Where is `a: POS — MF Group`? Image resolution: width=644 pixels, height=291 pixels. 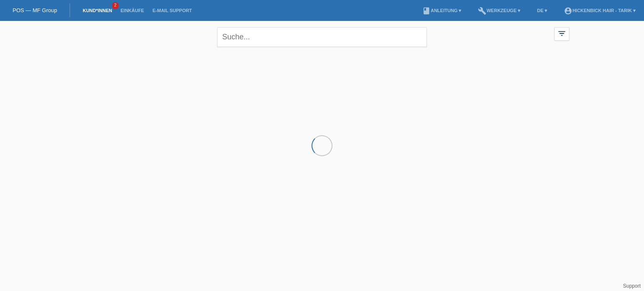 a: POS — MF Group is located at coordinates (35, 10).